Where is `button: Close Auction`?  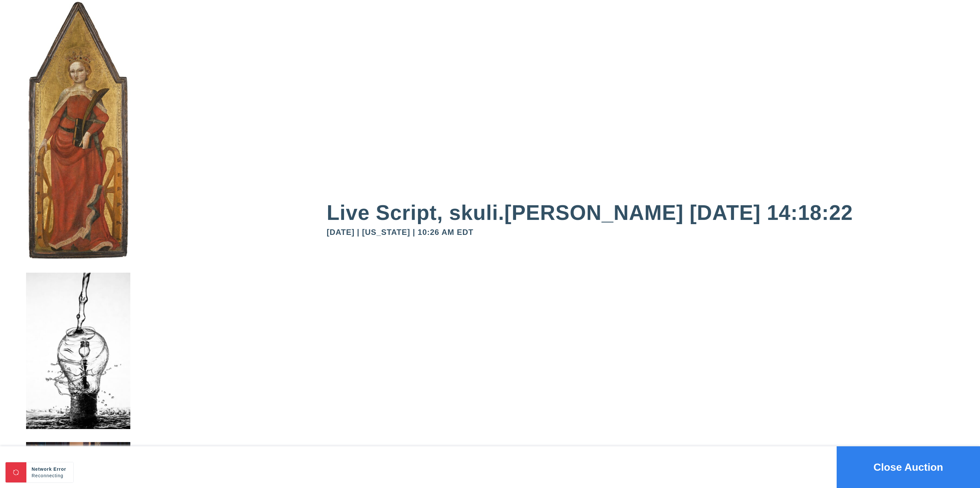 button: Close Auction is located at coordinates (908, 467).